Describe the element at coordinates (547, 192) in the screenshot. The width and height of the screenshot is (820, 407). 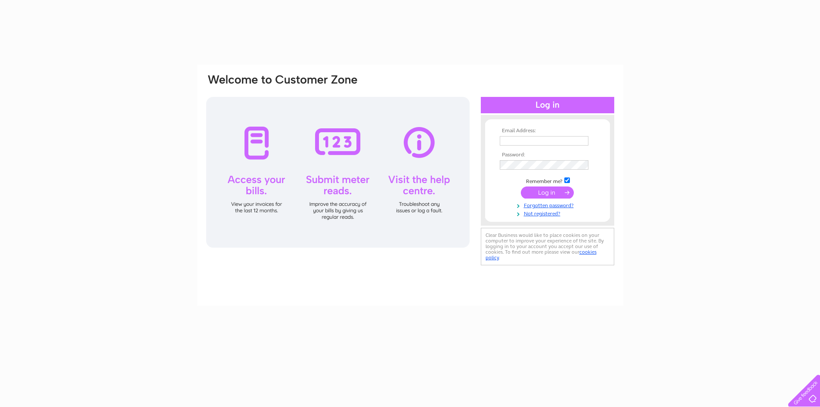
I see `input: Submit` at that location.